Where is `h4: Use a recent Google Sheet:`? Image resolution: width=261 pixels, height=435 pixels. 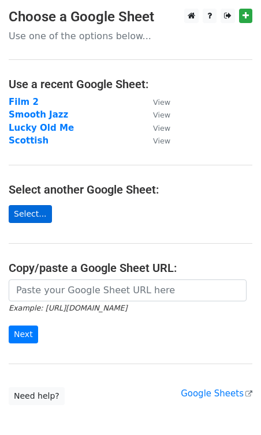
h4: Use a recent Google Sheet: is located at coordinates (130, 84).